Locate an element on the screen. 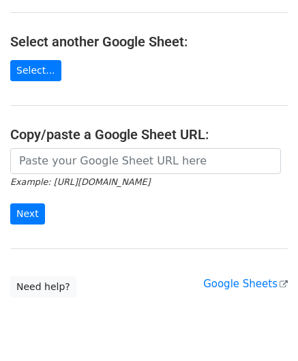  a: Need help? is located at coordinates (43, 286).